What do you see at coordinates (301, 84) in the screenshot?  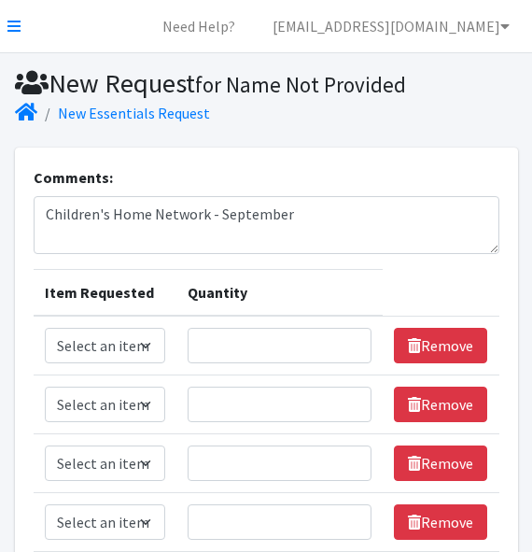 I see `small: for Name Not Provided` at bounding box center [301, 84].